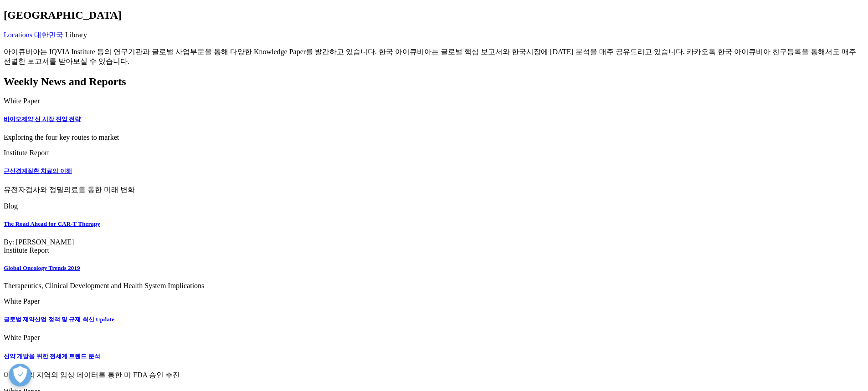 This screenshot has width=868, height=391. What do you see at coordinates (49, 35) in the screenshot?
I see `a: 대한민국` at bounding box center [49, 35].